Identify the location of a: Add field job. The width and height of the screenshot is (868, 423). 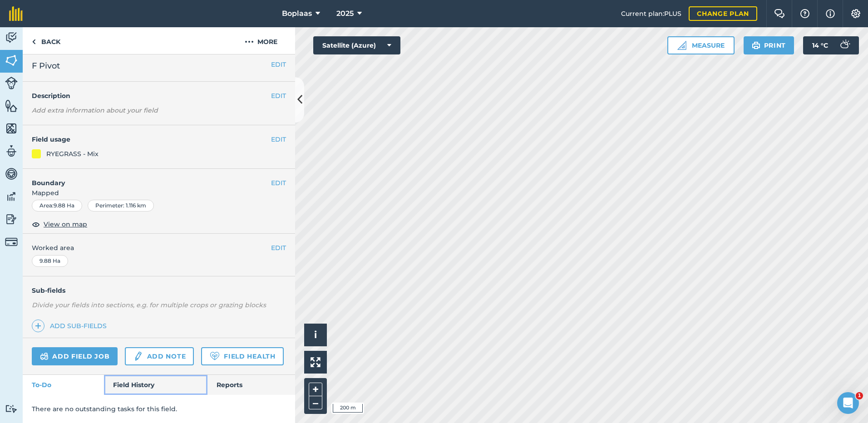
(74, 356).